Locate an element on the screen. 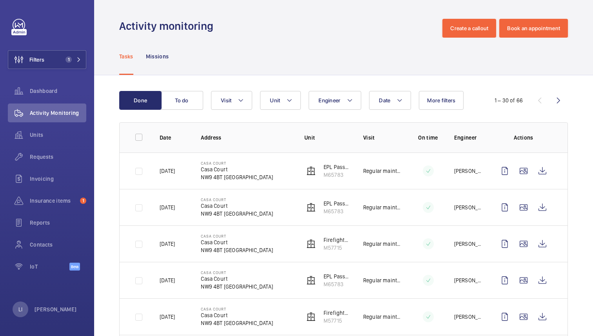 The width and height of the screenshot is (593, 336). p: Missions is located at coordinates (157, 56).